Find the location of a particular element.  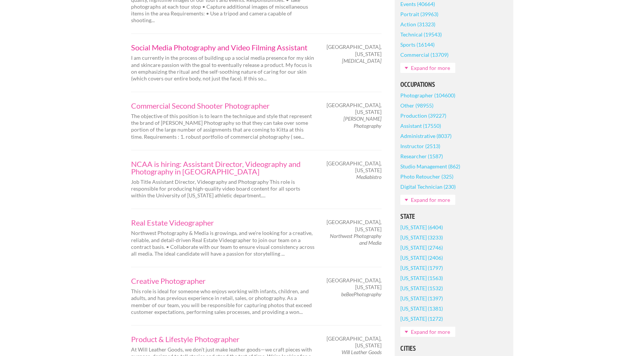

em: beBeePhotography is located at coordinates (361, 294).